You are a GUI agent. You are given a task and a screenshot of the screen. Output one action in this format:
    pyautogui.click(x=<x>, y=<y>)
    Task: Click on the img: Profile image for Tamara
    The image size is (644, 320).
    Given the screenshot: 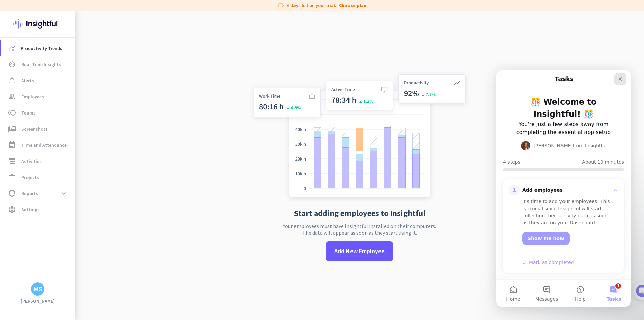 What is the action you would take?
    pyautogui.click(x=29, y=75)
    